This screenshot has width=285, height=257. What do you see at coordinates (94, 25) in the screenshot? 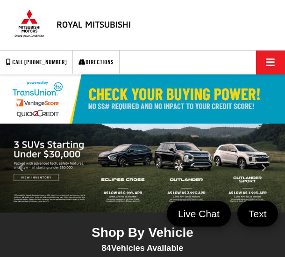
I see `h4: Royal Mitsubishi` at bounding box center [94, 25].